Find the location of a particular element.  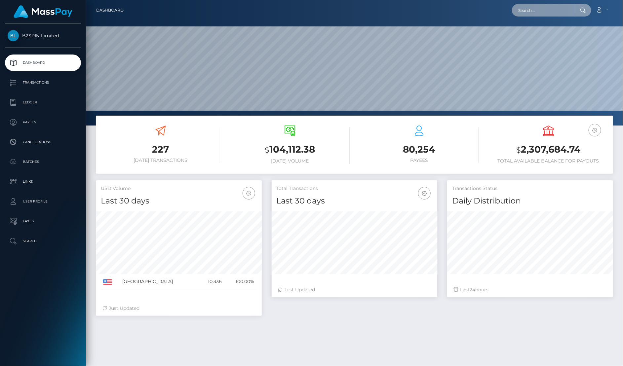

h5: Transactions Status is located at coordinates (530, 189).